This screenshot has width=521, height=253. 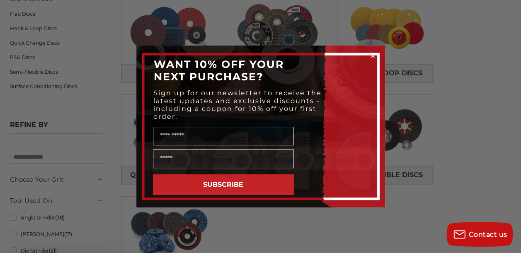 I want to click on button: Close dialog, so click(x=373, y=56).